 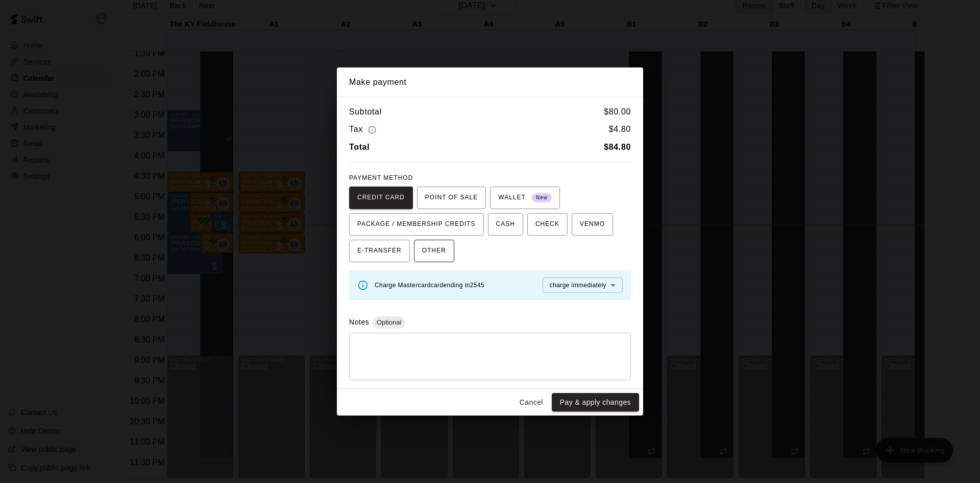 I want to click on span: New, so click(x=542, y=198).